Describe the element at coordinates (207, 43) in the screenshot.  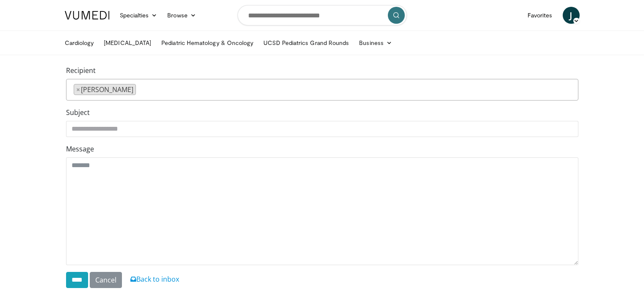
I see `a: Pediatric Hematology & Oncology` at that location.